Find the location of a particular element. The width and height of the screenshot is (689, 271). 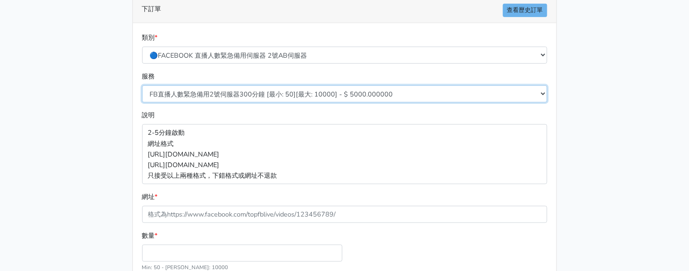

label: 說明 is located at coordinates (149, 115).